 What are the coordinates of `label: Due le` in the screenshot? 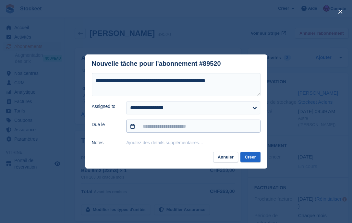 It's located at (105, 125).